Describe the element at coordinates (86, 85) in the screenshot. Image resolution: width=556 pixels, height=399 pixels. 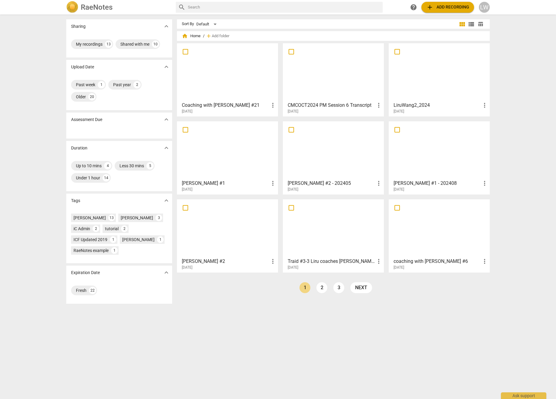
I see `div: Past week` at that location.